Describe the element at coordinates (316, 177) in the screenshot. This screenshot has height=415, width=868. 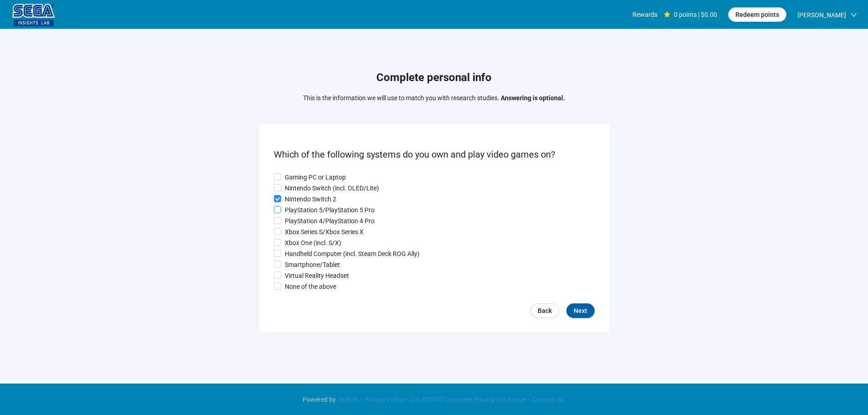
I see `p: Gaming PC or Laptop` at that location.